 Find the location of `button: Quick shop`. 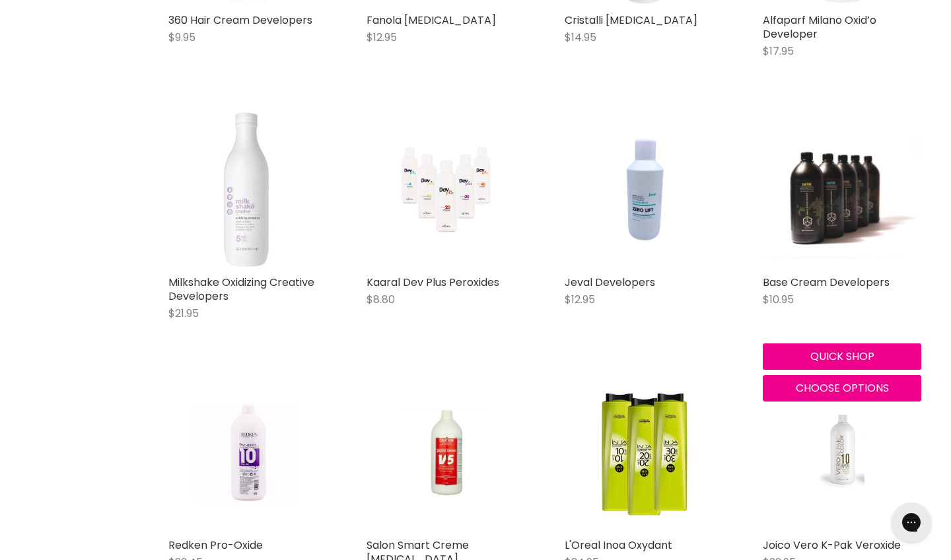

button: Quick shop is located at coordinates (842, 356).